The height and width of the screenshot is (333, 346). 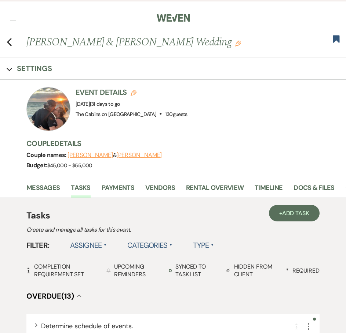 I want to click on span: 31 days to go, so click(x=105, y=104).